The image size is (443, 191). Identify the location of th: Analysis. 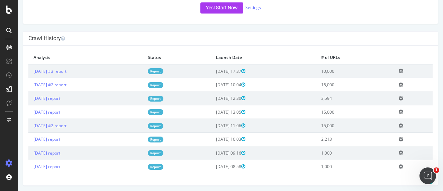
(67, 57).